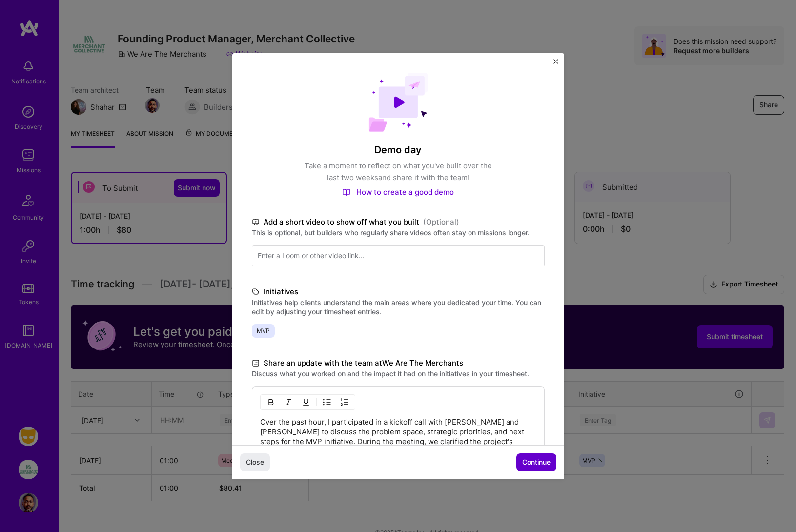  Describe the element at coordinates (536, 462) in the screenshot. I see `button: Continue` at that location.